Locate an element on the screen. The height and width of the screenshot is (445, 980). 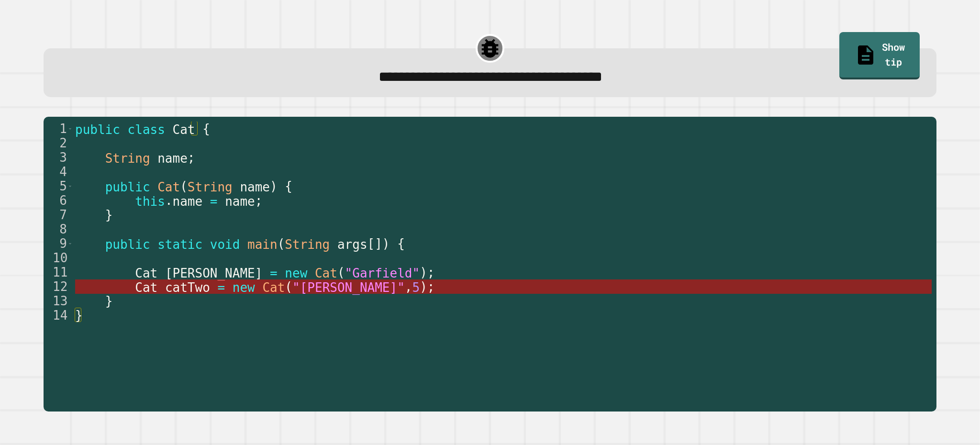
a: Show tip is located at coordinates (879, 55).